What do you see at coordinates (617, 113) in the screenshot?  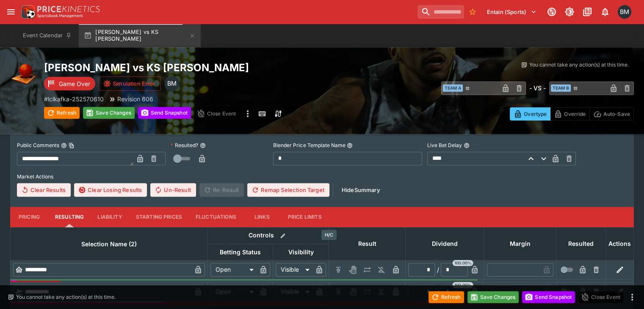 I see `p: Auto-Save` at bounding box center [617, 113].